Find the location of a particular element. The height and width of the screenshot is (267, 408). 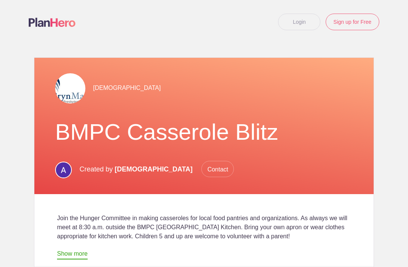

img: Bmpc mainlogo rgb 100 is located at coordinates (70, 88).